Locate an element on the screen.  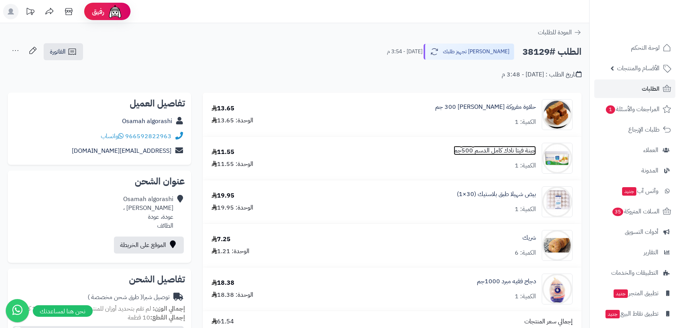
span: المراجعات والأسئلة is located at coordinates (632, 109).